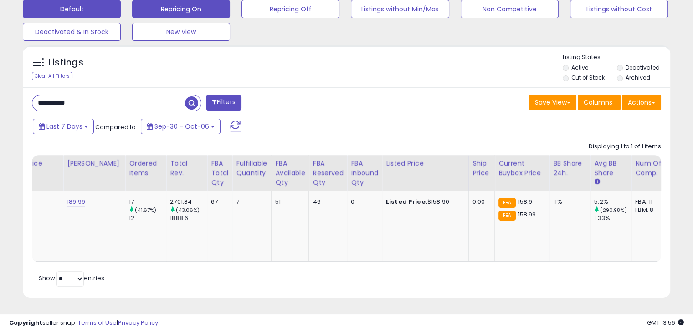  Describe the element at coordinates (527, 214) in the screenshot. I see `span: 158.99` at that location.